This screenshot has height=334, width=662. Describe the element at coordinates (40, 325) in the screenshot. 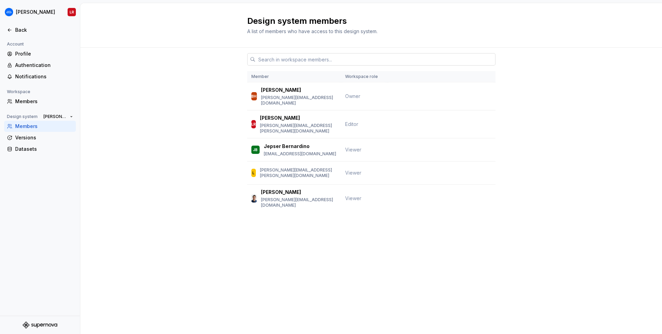

I see `svg: Supernova Logo` at that location.